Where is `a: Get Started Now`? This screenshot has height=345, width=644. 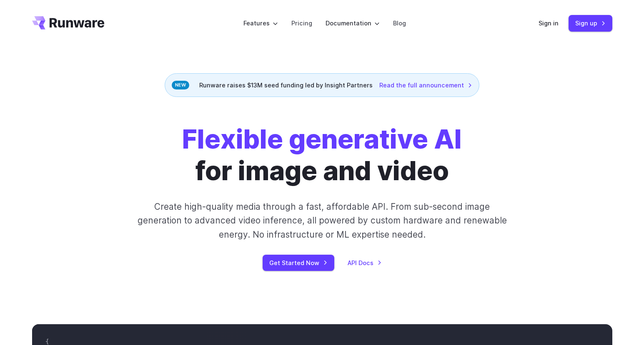
a: Get Started Now is located at coordinates (299, 263).